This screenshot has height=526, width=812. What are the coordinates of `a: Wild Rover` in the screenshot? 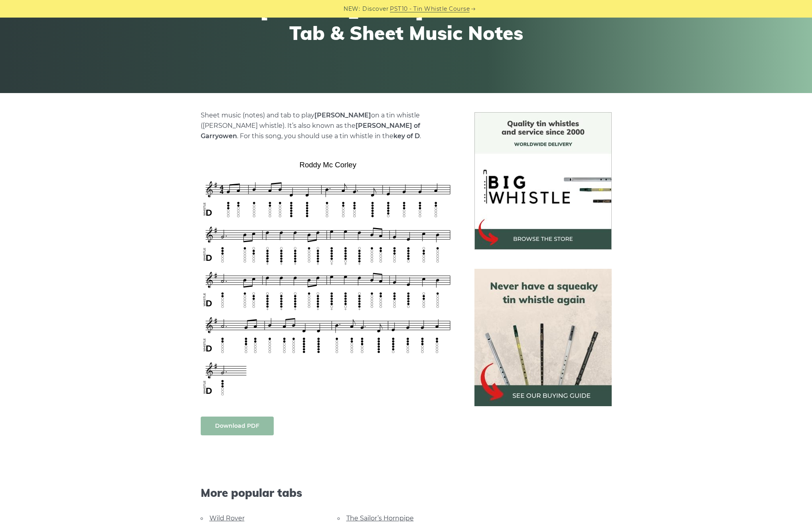 It's located at (227, 518).